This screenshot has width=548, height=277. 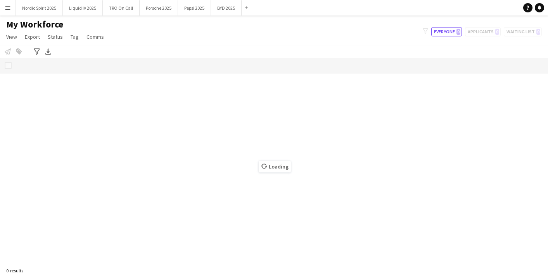 I want to click on a: Export, so click(x=32, y=37).